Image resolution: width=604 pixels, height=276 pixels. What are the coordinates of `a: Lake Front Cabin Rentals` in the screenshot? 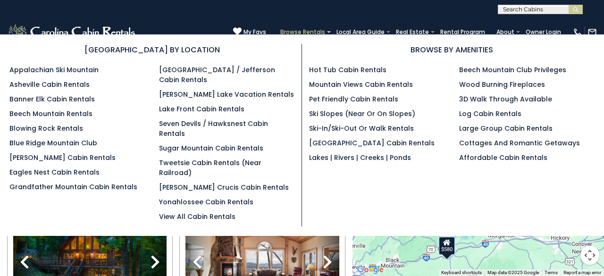 It's located at (202, 109).